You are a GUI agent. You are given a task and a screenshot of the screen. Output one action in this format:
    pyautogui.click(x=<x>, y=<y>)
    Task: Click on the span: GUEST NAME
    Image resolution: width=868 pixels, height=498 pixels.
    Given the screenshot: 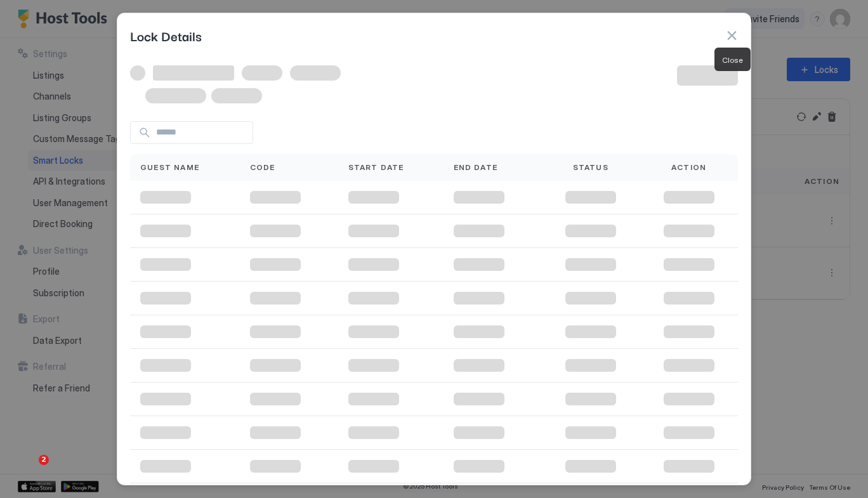 What is the action you would take?
    pyautogui.click(x=169, y=168)
    